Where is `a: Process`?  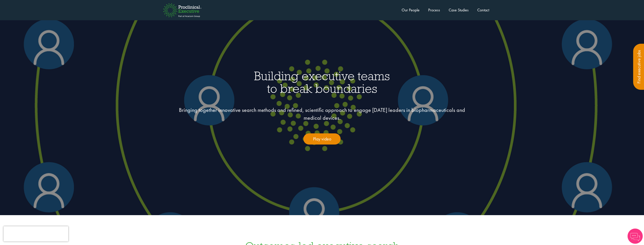
a: Process is located at coordinates (434, 10).